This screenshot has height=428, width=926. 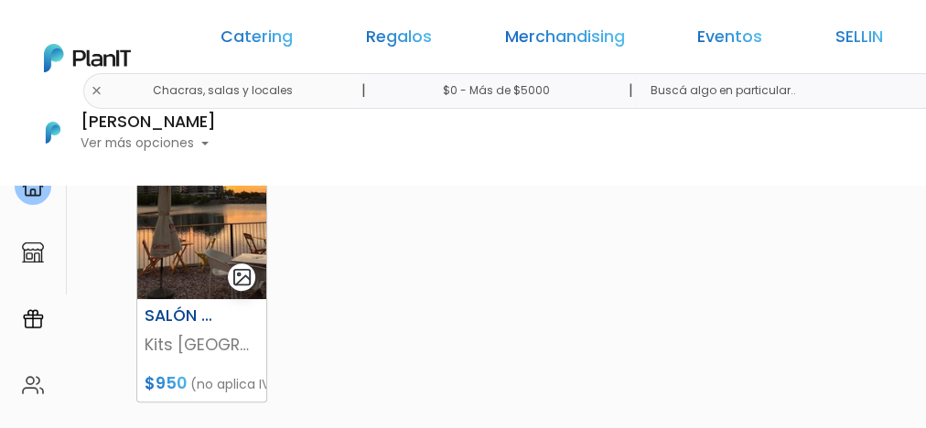 What do you see at coordinates (564, 40) in the screenshot?
I see `a: Merchandising` at bounding box center [564, 40].